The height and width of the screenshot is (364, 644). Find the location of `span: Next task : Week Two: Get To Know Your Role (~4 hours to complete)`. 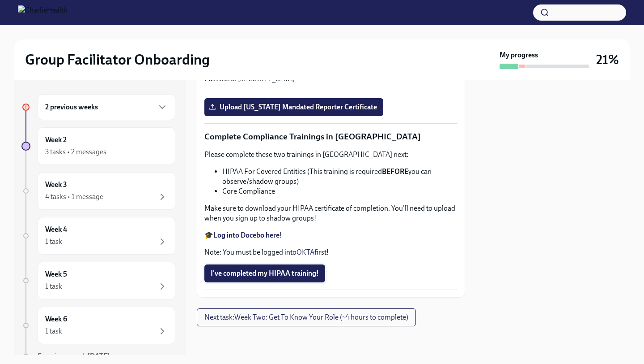

span: Next task : Week Two: Get To Know Your Role (~4 hours to complete) is located at coordinates (306, 317).